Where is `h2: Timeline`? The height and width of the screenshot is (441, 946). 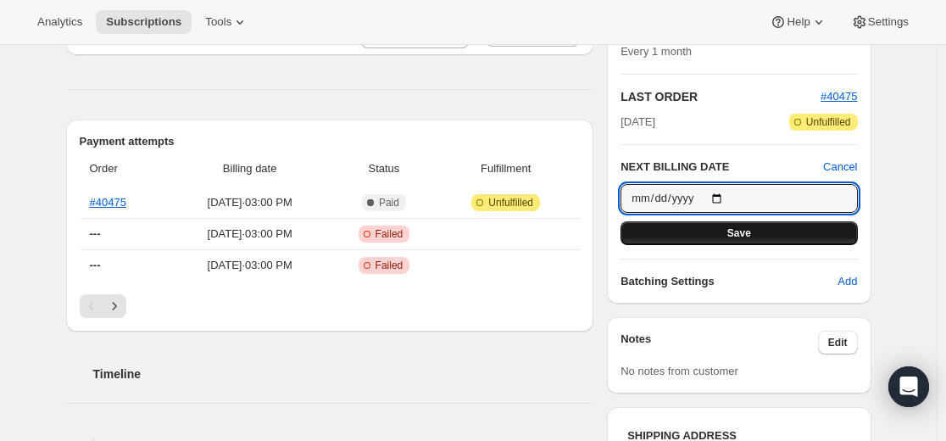 h2: Timeline is located at coordinates (343, 374).